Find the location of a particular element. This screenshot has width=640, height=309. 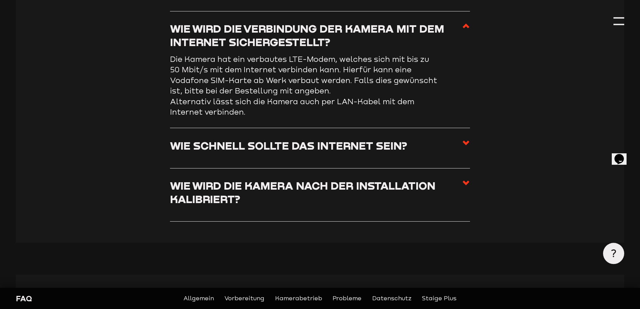

h3: Wie wird die Kamera nach der Installation kalibriert? is located at coordinates (316, 192).